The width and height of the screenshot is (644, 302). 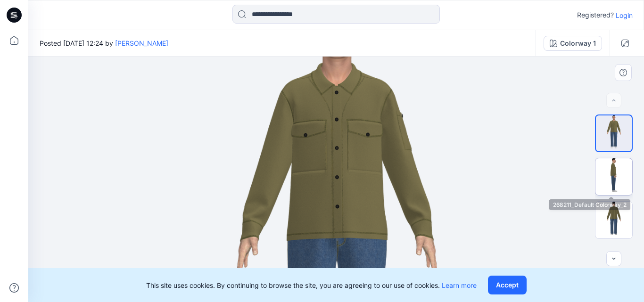 What do you see at coordinates (614, 220) in the screenshot?
I see `img: 268211_Default Colorway_3` at bounding box center [614, 220].